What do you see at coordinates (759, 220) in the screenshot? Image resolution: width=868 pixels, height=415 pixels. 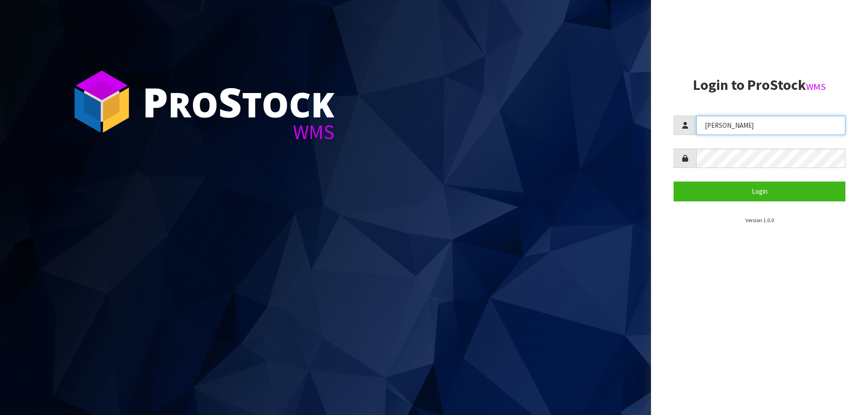 I see `small: Version 1.0.0` at bounding box center [759, 220].